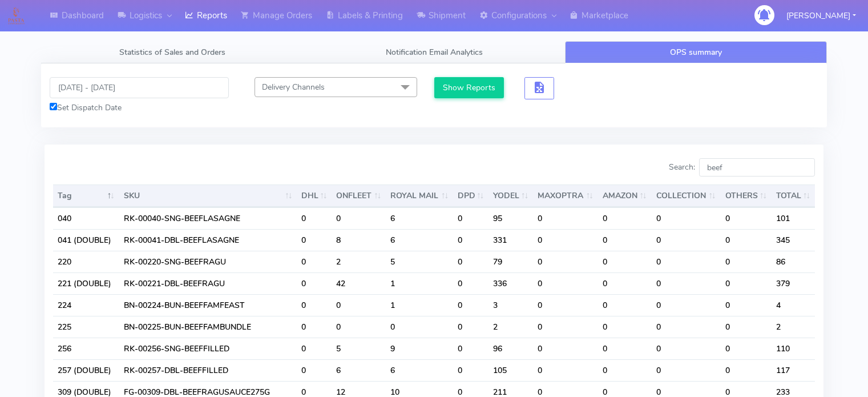 The height and width of the screenshot is (397, 868). Describe the element at coordinates (139, 107) in the screenshot. I see `div: Set Dispatch Date` at that location.